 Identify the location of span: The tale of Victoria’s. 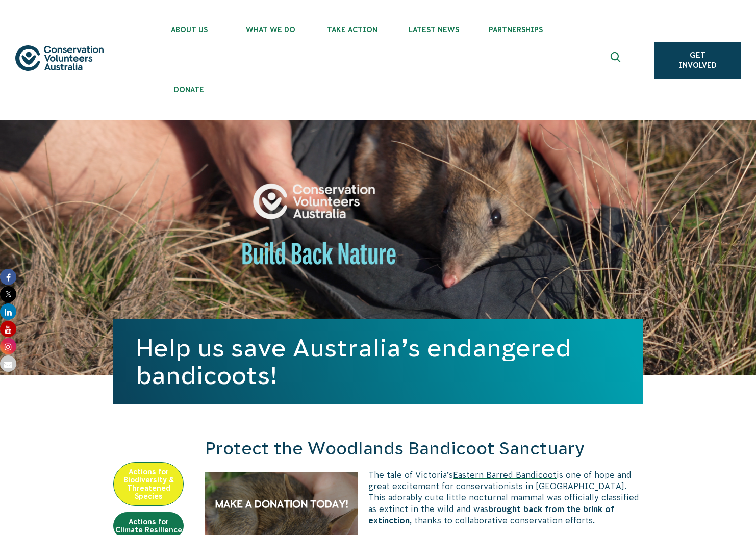
(410, 475).